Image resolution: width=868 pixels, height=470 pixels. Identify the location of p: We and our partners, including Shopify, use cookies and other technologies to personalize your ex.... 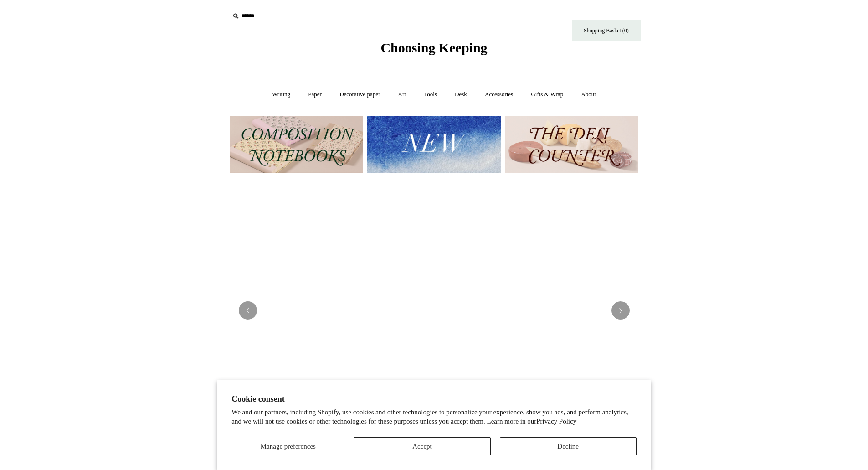
(434, 417).